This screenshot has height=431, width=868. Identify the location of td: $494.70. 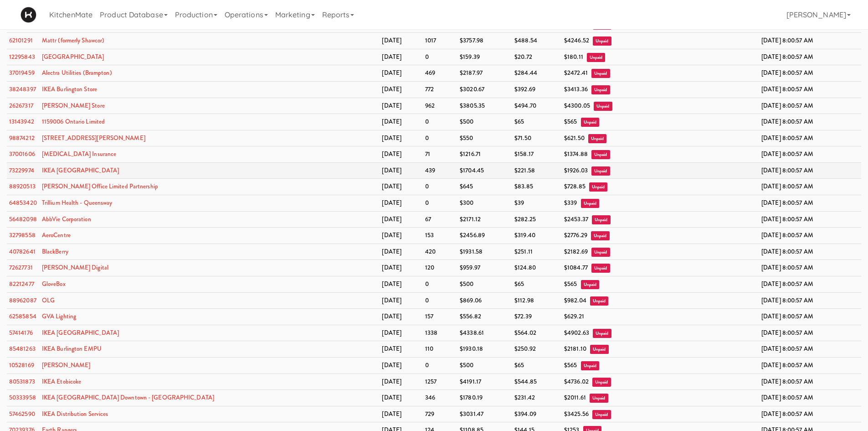
(537, 106).